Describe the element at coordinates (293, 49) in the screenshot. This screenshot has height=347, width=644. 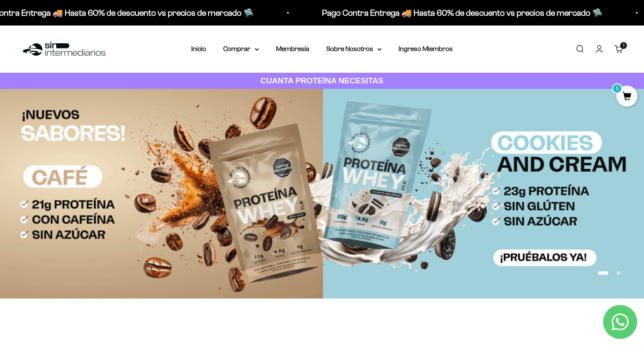
I see `a: Membresía` at that location.